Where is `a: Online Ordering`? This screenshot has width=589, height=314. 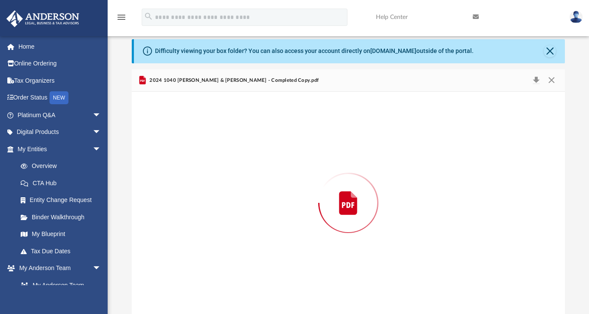
a: Online Ordering is located at coordinates (60, 64).